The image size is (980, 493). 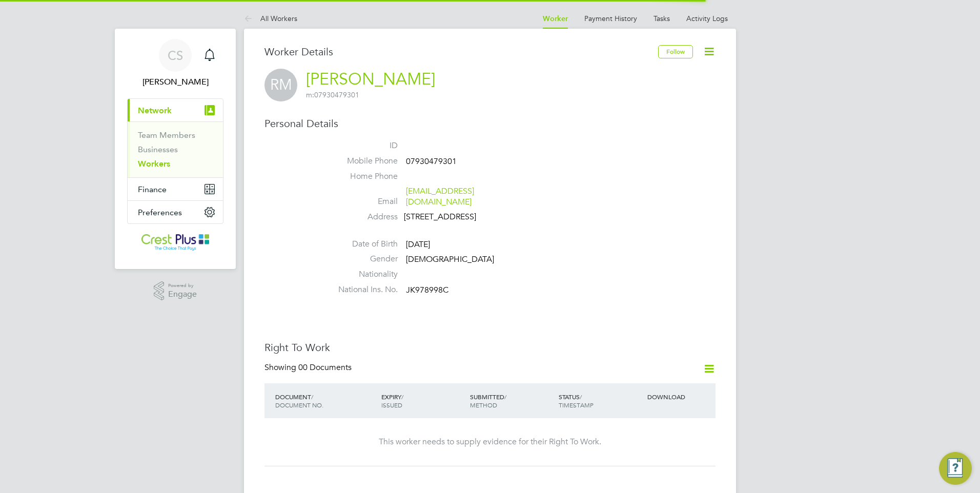 What do you see at coordinates (310, 94) in the screenshot?
I see `span: m:` at bounding box center [310, 94].